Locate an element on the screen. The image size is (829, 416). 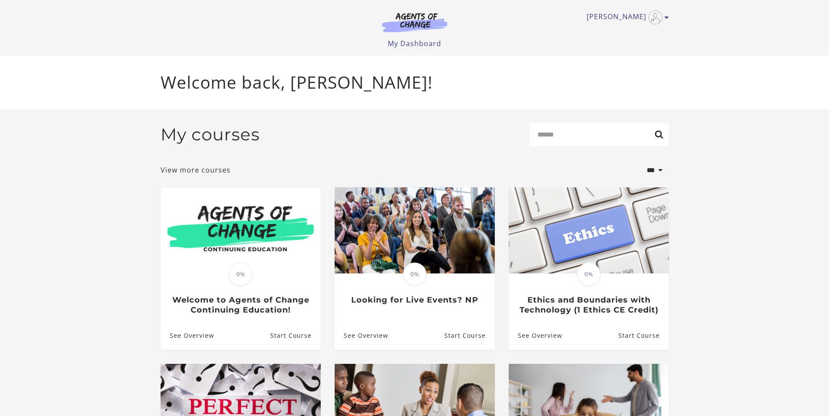
a: Looking for Live Events? NP: Resume Course is located at coordinates (469, 336).